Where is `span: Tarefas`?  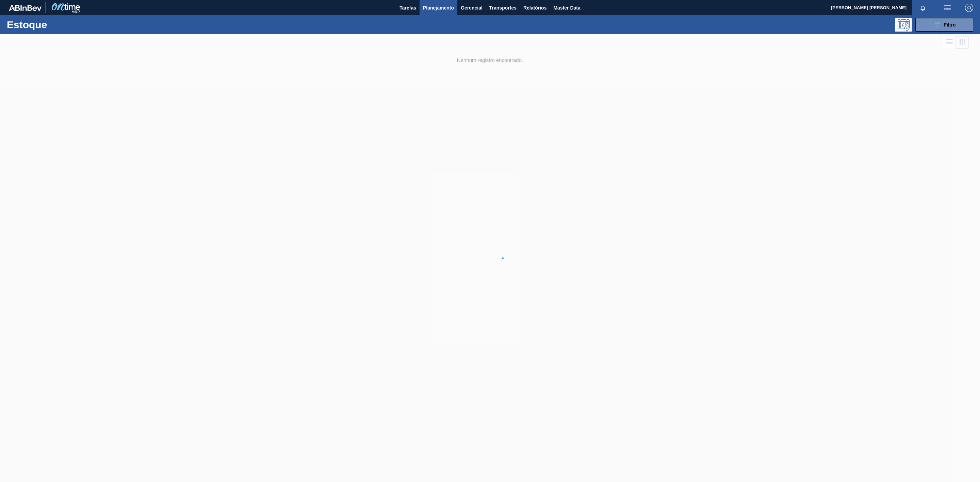
span: Tarefas is located at coordinates (408, 8).